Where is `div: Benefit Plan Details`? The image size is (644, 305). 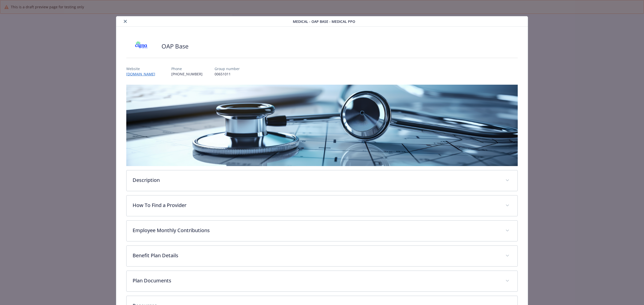
div: Benefit Plan Details is located at coordinates (322, 256).